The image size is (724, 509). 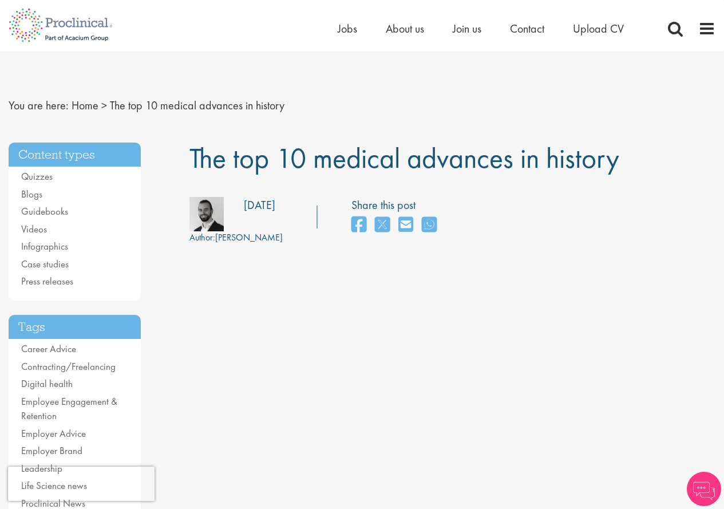 What do you see at coordinates (467, 29) in the screenshot?
I see `span: Join us` at bounding box center [467, 29].